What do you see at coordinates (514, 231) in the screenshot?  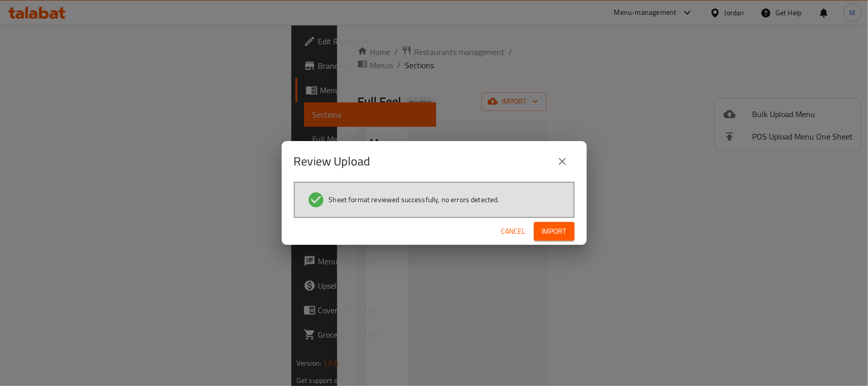 I see `button: Cancel` at bounding box center [514, 231].